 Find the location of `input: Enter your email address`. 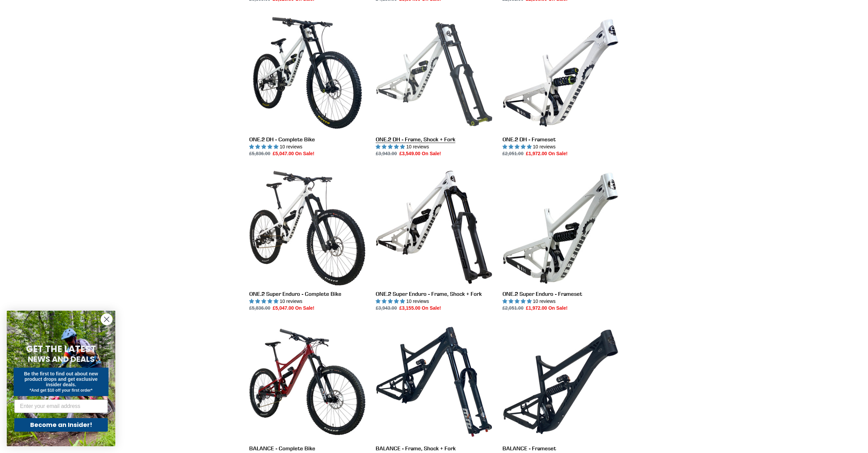

input: Enter your email address is located at coordinates (61, 406).